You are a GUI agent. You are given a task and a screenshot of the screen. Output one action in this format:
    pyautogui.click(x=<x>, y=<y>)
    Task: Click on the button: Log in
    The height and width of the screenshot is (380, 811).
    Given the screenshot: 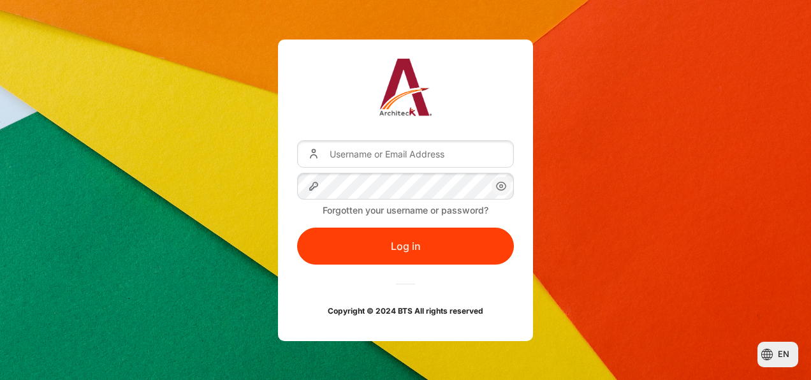 What is the action you would take?
    pyautogui.click(x=406, y=246)
    